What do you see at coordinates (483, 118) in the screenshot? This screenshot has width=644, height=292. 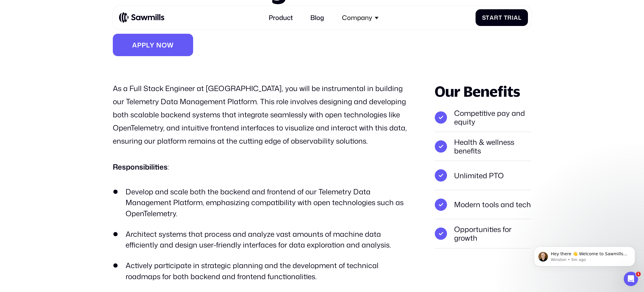 I see `li: Competitive pay and equity` at bounding box center [483, 118].